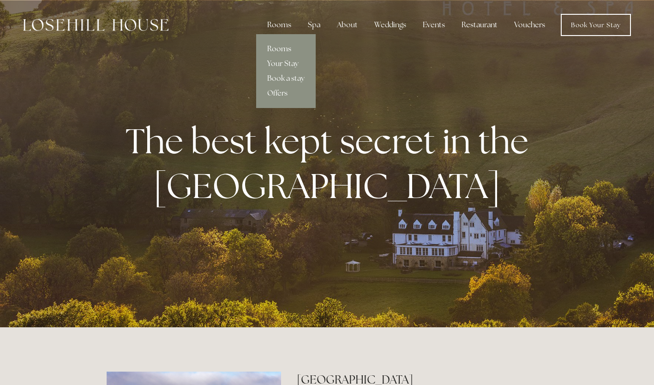 The width and height of the screenshot is (654, 385). I want to click on a: Rooms, so click(286, 49).